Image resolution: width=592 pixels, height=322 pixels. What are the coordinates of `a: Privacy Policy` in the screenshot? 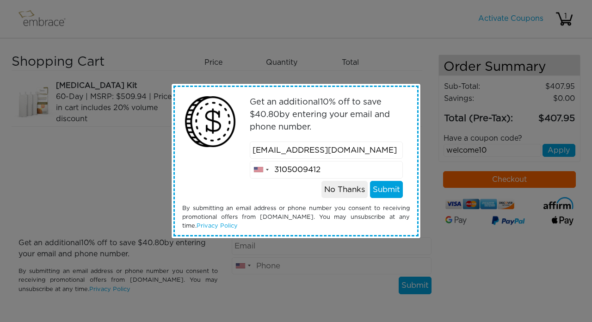 It's located at (217, 226).